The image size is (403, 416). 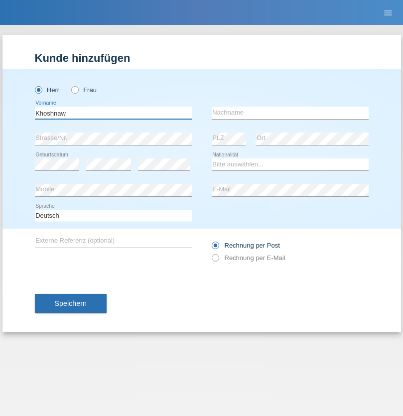 I want to click on span: Speichern, so click(x=71, y=303).